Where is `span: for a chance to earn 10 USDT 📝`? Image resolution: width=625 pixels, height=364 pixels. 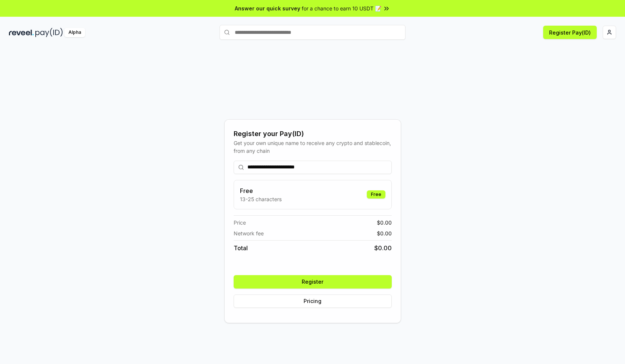 span: for a chance to earn 10 USDT 📝 is located at coordinates (341, 9).